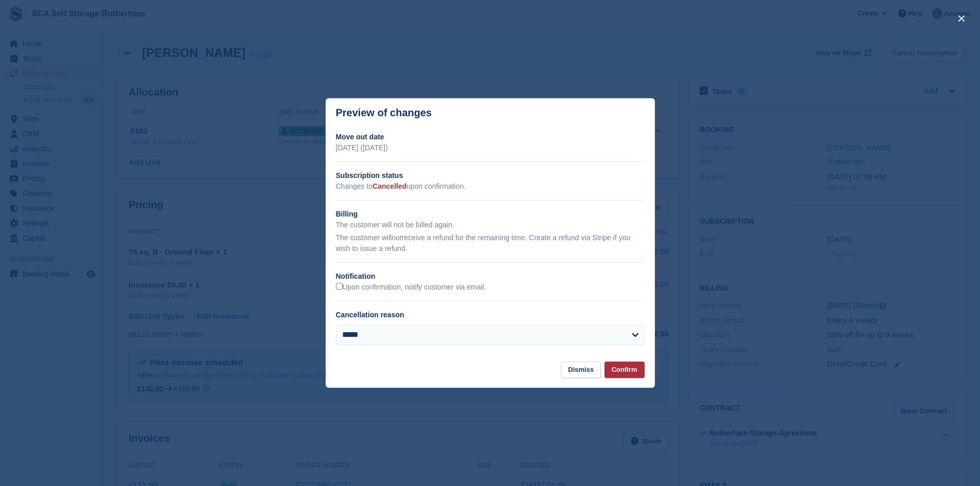  Describe the element at coordinates (411, 288) in the screenshot. I see `label: Upon confirmation, notify customer via email.` at that location.